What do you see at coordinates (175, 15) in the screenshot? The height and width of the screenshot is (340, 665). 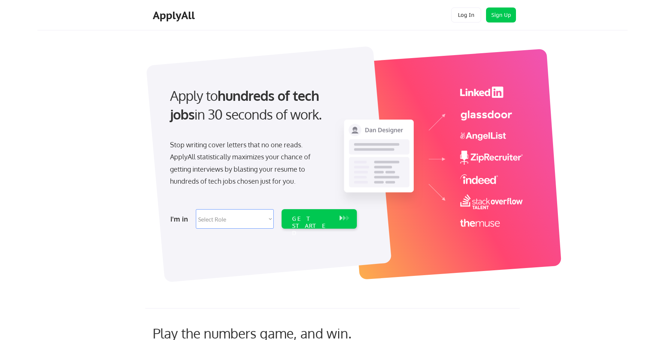 I see `div: ApplyAll` at bounding box center [175, 15].